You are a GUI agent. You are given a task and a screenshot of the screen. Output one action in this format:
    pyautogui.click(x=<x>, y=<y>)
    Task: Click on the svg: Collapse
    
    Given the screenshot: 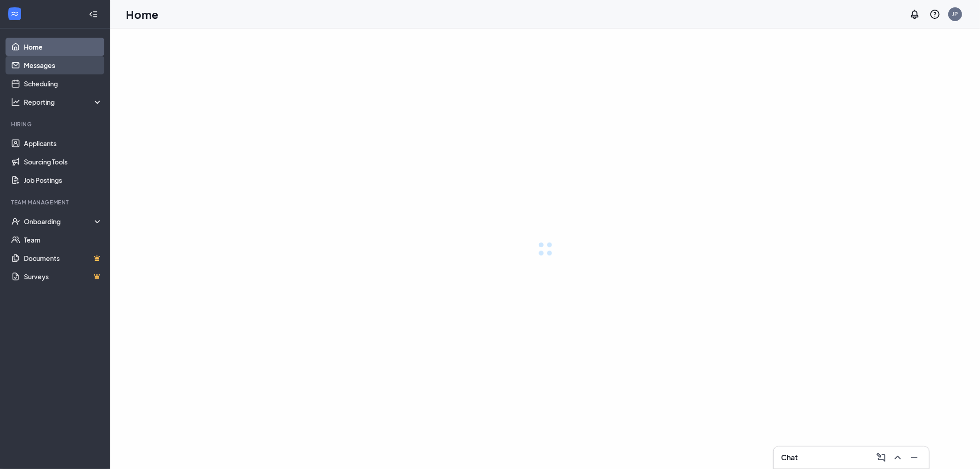 What is the action you would take?
    pyautogui.click(x=93, y=14)
    